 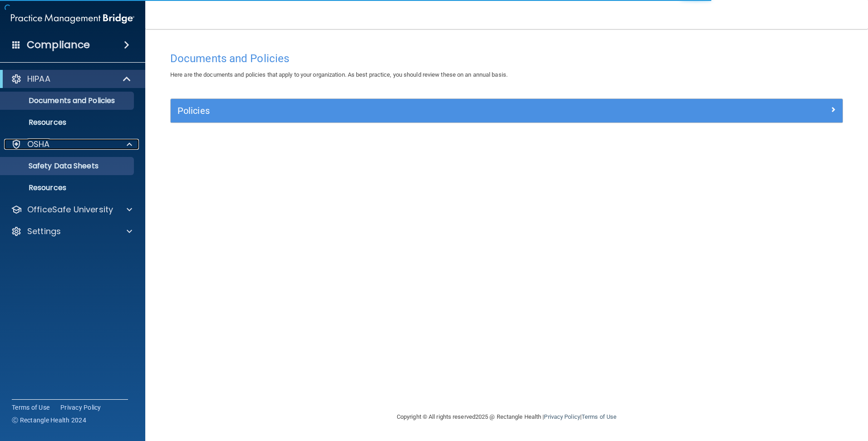 What do you see at coordinates (73, 19) in the screenshot?
I see `img: PMB logo` at bounding box center [73, 19].